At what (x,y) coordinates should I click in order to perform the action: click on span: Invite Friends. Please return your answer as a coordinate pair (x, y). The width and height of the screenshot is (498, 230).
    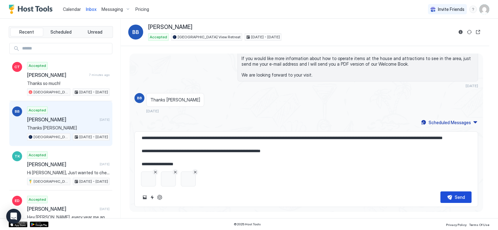
    Looking at the image, I should click on (451, 9).